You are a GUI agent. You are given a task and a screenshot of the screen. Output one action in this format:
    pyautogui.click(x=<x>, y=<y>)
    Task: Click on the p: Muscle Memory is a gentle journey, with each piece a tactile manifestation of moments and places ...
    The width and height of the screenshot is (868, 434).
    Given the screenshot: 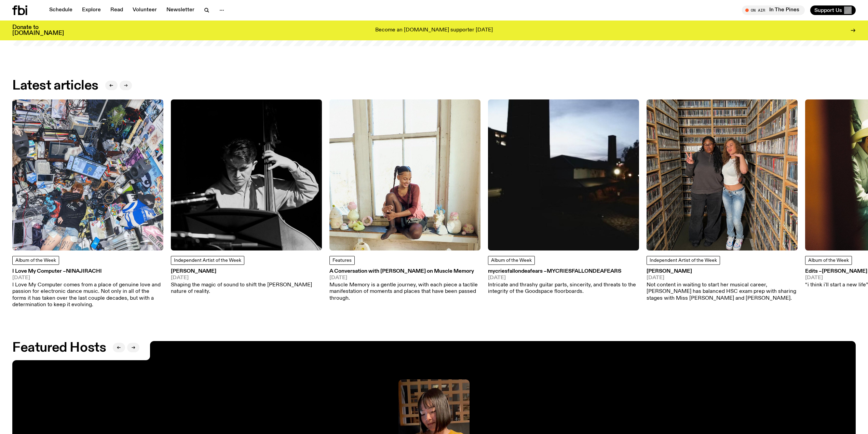 What is the action you would take?
    pyautogui.click(x=405, y=292)
    